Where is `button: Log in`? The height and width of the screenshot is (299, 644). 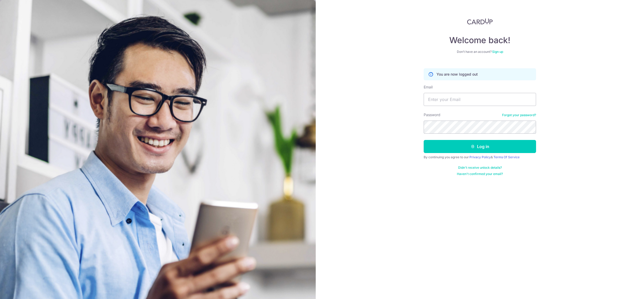
button: Log in is located at coordinates (480, 146).